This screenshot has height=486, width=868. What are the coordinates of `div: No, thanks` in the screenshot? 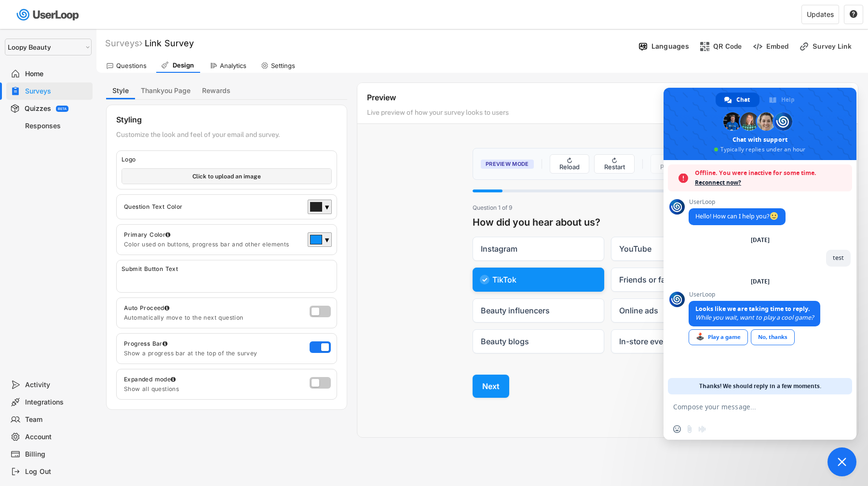 It's located at (772, 337).